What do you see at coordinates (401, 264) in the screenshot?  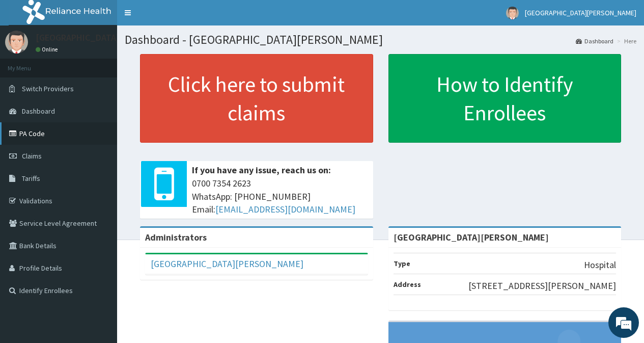 I see `b: Type` at bounding box center [401, 264].